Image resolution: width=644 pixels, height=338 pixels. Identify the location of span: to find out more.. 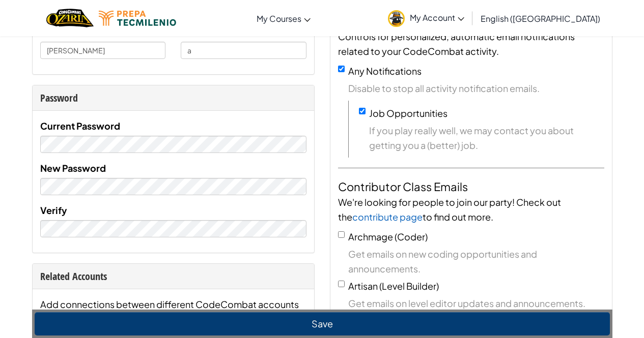
(458, 217).